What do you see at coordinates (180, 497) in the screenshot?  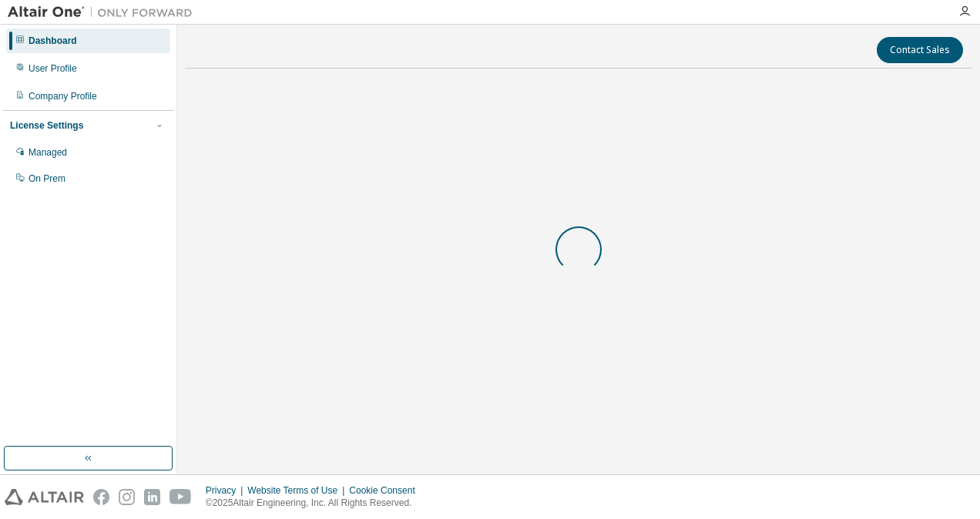 I see `img: youtube.svg` at bounding box center [180, 497].